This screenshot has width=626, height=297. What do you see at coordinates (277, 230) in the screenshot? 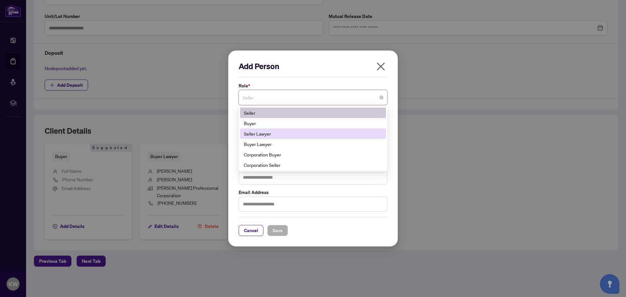
I see `button: Save` at bounding box center [277, 230].